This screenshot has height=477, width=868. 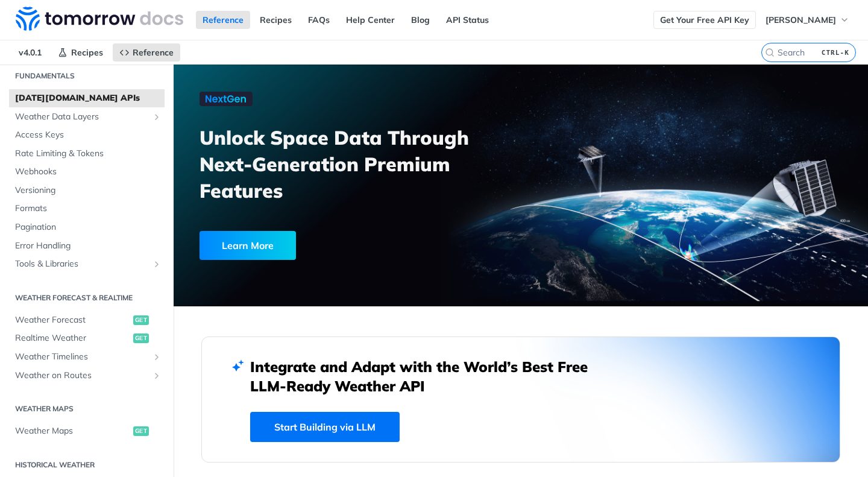 What do you see at coordinates (157, 117) in the screenshot?
I see `button: Show subpages for Weather Data Layers` at bounding box center [157, 117].